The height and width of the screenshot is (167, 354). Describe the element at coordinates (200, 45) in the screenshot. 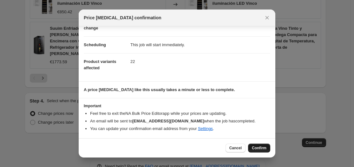

I see `dd: This job will start immediately.` at that location.